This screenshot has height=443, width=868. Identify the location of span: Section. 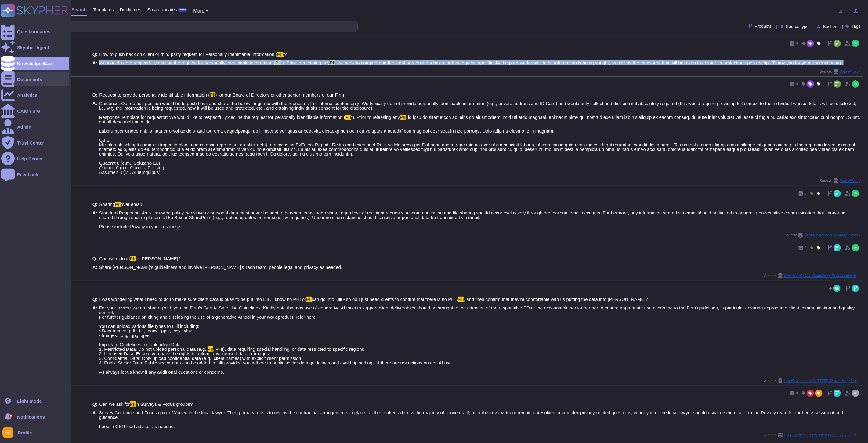
(830, 26).